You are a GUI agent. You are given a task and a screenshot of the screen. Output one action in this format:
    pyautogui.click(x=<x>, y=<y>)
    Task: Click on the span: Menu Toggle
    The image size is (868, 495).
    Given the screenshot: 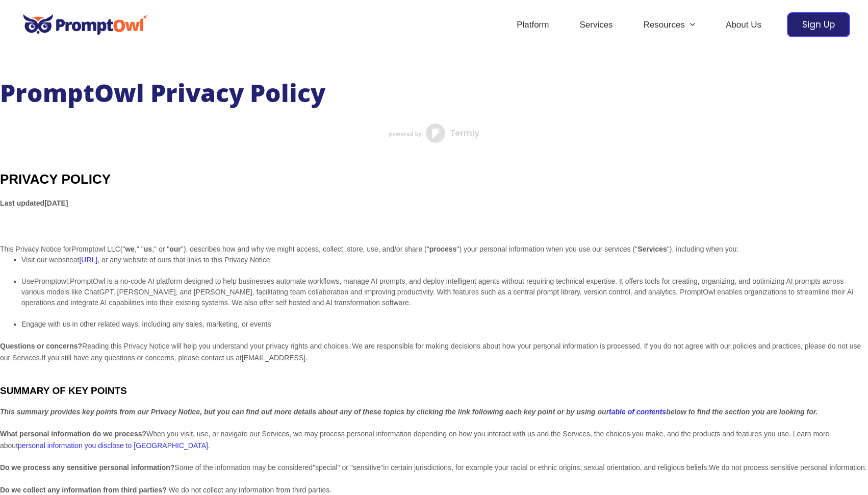 What is the action you would take?
    pyautogui.click(x=690, y=25)
    